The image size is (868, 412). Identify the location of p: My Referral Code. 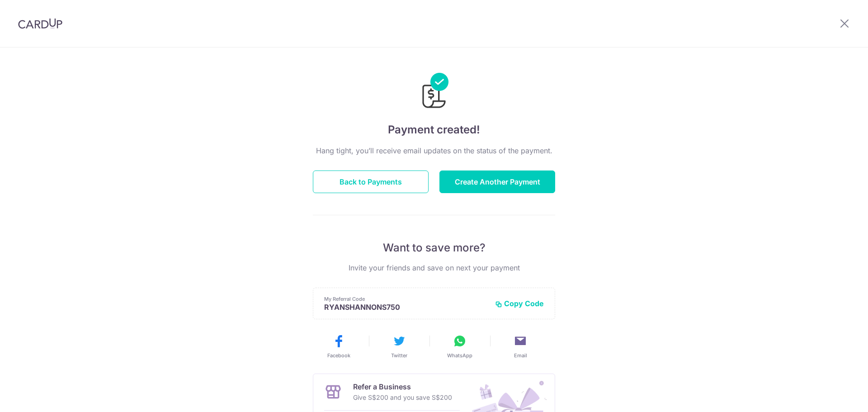
(406, 299).